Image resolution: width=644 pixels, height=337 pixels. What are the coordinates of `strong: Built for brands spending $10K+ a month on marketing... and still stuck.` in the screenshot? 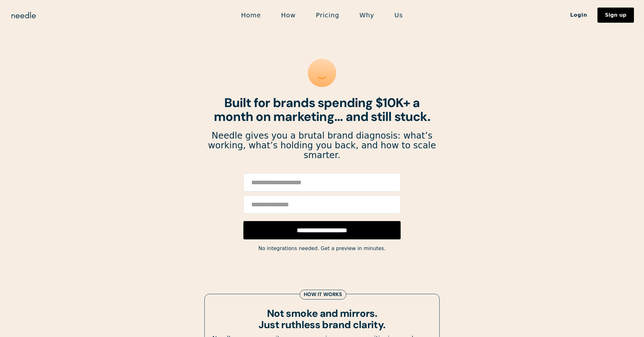 It's located at (322, 110).